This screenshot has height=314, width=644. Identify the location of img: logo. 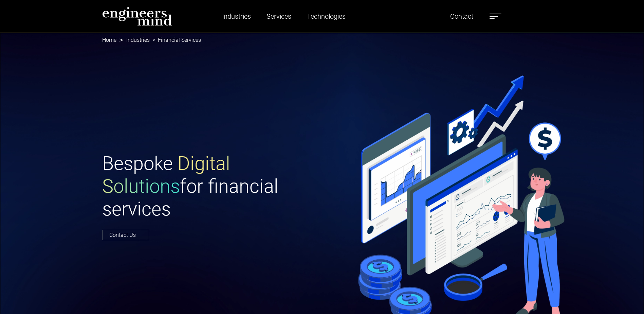
(137, 16).